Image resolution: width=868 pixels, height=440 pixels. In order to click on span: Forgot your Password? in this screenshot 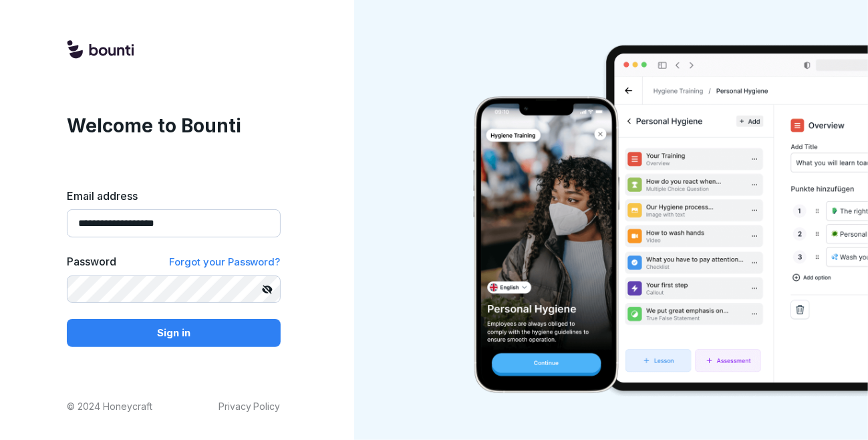, I will do `click(225, 262)`.